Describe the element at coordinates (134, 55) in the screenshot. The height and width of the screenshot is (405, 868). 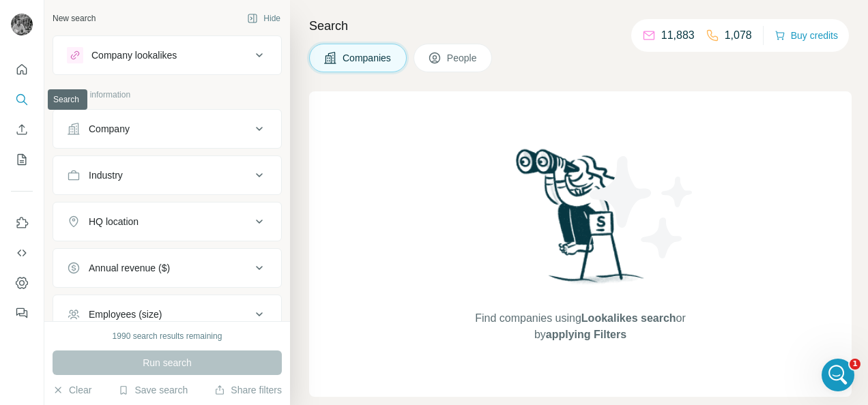
I see `div: Company lookalikes` at that location.